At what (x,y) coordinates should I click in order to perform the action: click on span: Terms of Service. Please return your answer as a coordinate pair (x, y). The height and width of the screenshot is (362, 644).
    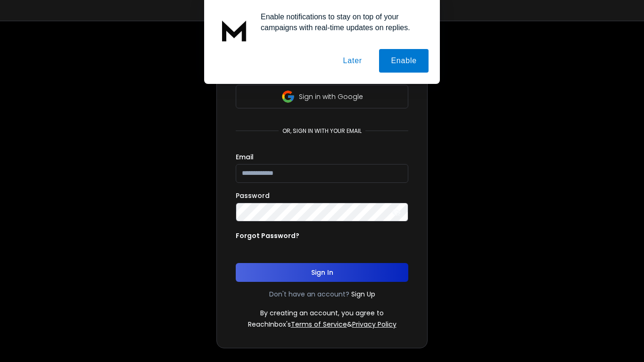
    Looking at the image, I should click on (319, 324).